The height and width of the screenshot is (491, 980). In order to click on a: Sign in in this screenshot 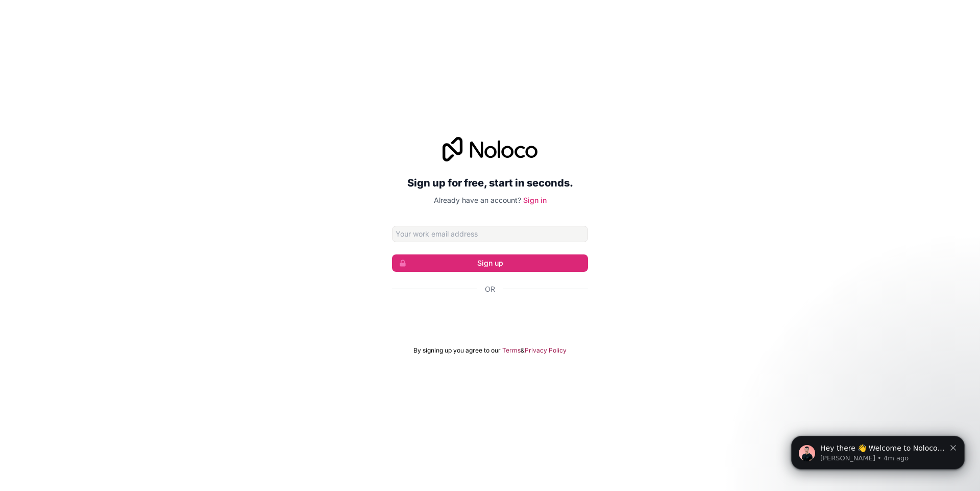, I will do `click(535, 200)`.